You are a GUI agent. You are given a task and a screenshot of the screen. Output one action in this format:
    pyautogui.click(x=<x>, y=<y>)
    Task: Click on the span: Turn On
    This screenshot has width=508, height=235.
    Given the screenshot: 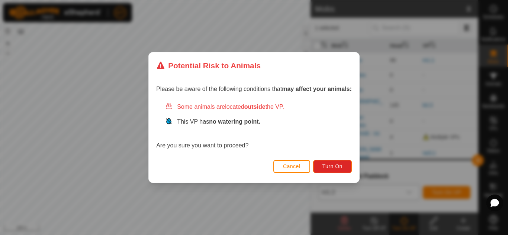 What is the action you would take?
    pyautogui.click(x=333, y=167)
    